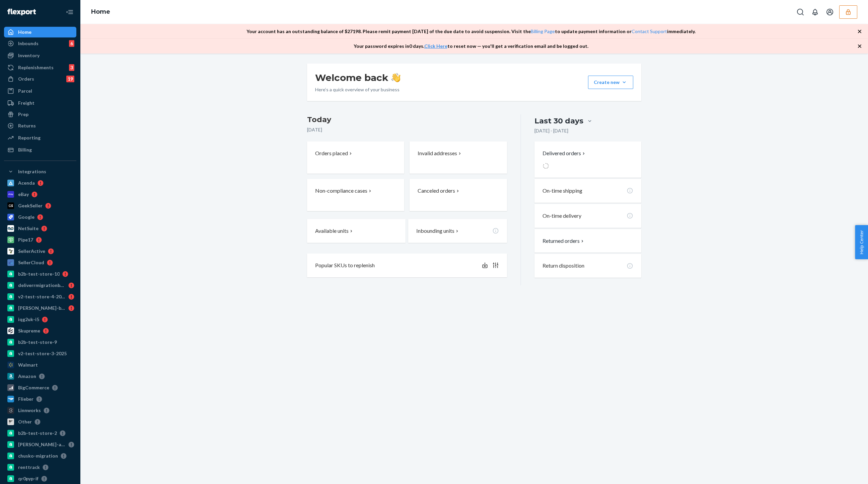  Describe the element at coordinates (436, 46) in the screenshot. I see `a: Click Here` at that location.